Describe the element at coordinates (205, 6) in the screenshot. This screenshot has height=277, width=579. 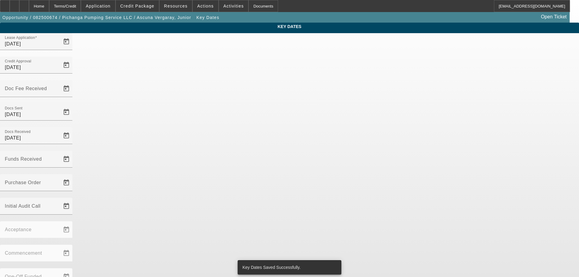
I see `button: Actions` at that location.